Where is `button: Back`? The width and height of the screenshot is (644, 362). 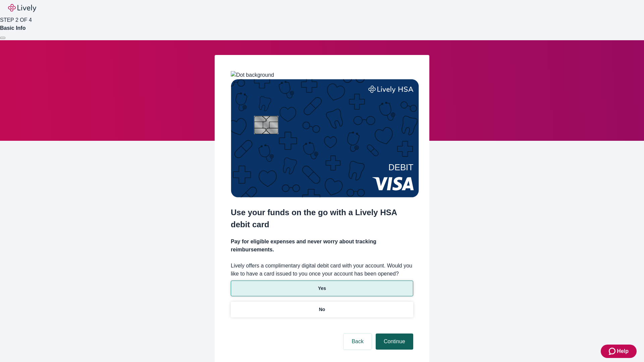
button: Back is located at coordinates (357, 342).